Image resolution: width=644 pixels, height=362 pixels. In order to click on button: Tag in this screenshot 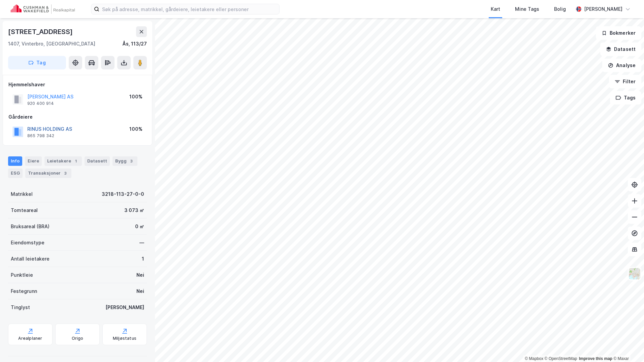, I will do `click(37, 63)`.